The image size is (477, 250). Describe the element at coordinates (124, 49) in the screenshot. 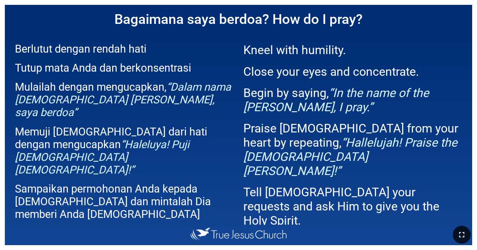

I see `p: Berlutut dengan rendah hati` at that location.